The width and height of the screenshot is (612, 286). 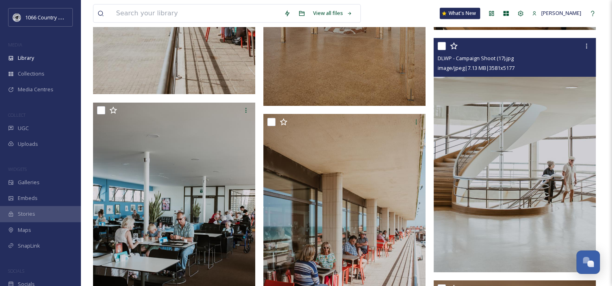 I want to click on span: SnapLink, so click(x=29, y=246).